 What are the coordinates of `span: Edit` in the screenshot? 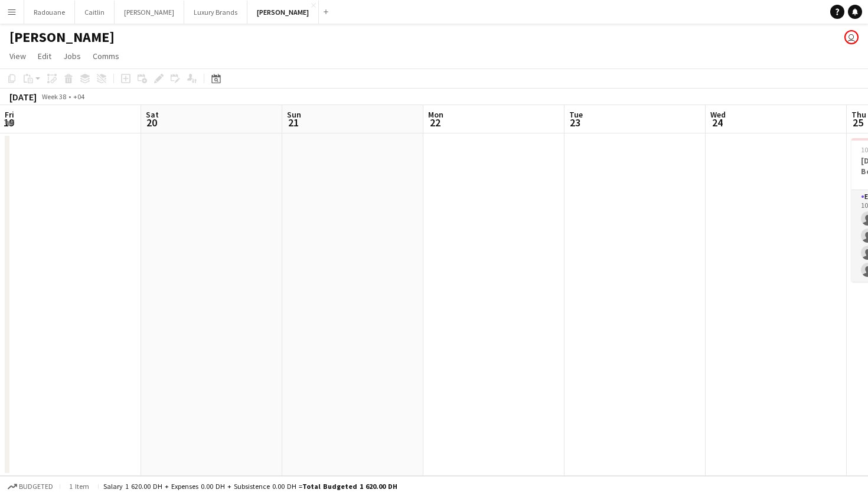 It's located at (44, 56).